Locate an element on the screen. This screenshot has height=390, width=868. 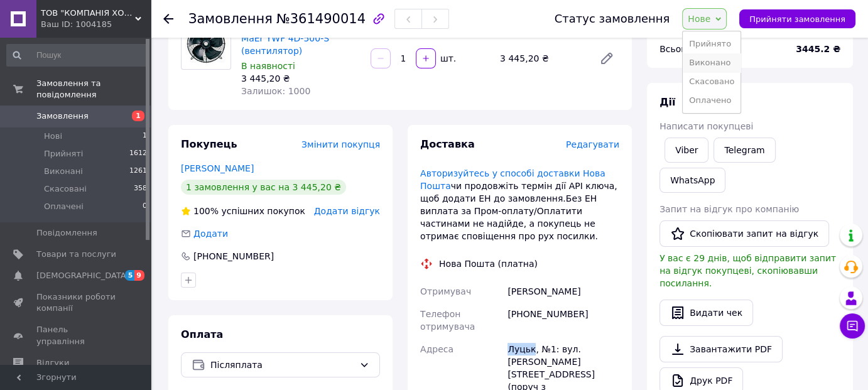
button: Видати чек is located at coordinates (706, 313).